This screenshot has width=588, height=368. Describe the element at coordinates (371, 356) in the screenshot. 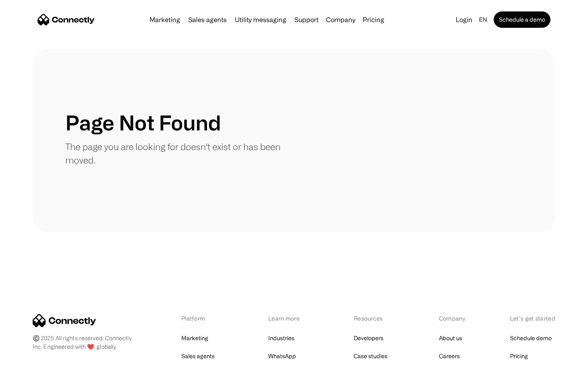

I see `a: Case studies` at that location.